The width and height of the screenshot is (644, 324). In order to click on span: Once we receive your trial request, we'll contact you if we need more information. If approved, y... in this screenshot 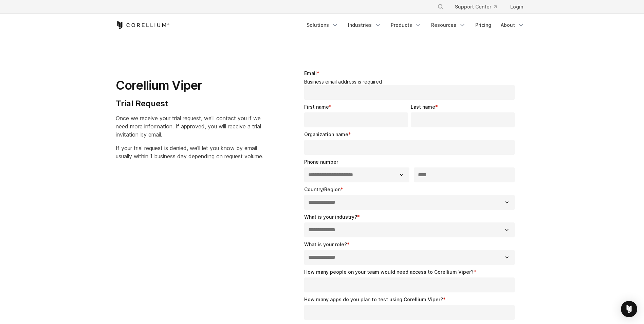, I will do `click(188, 126)`.